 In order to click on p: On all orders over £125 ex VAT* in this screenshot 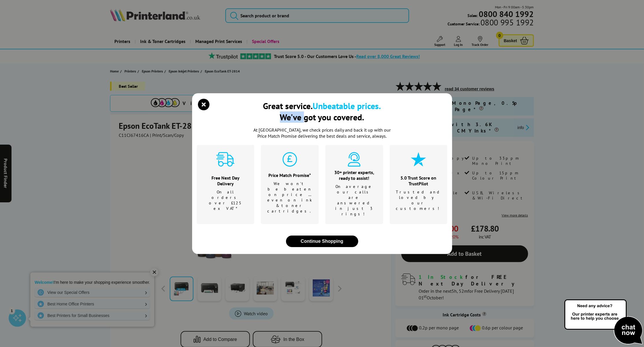, I will do `click(226, 200)`.